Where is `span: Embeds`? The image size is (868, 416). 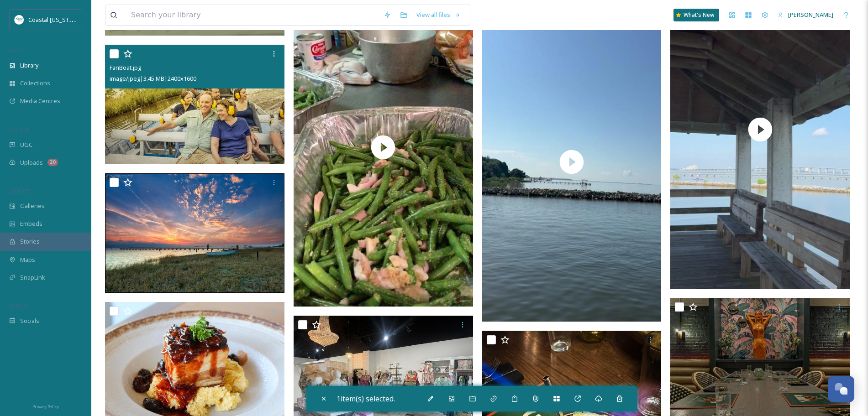
span: Embeds is located at coordinates (31, 224).